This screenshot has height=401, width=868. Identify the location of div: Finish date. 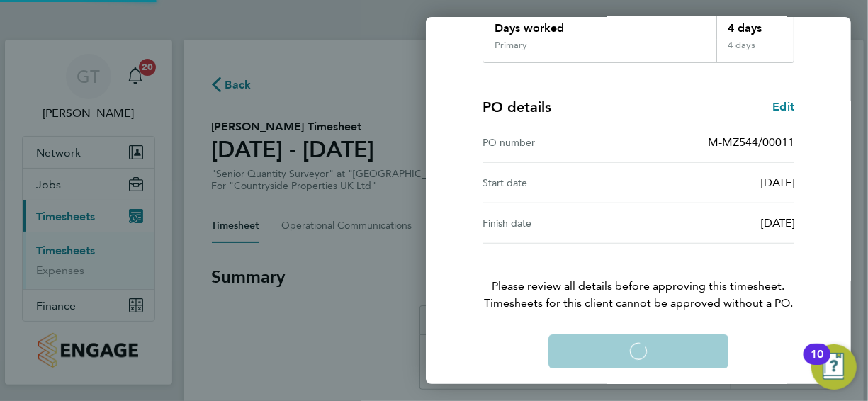
(560, 223).